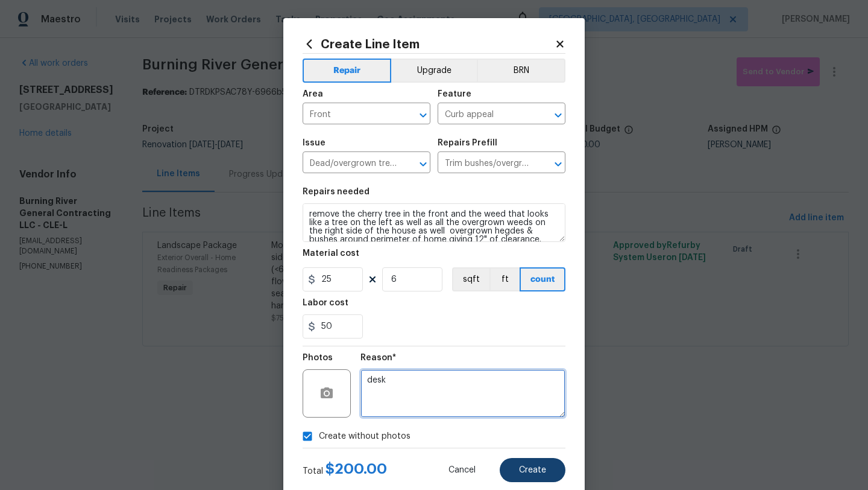 The width and height of the screenshot is (868, 490). Describe the element at coordinates (467, 143) in the screenshot. I see `h5: Repairs Prefill` at that location.